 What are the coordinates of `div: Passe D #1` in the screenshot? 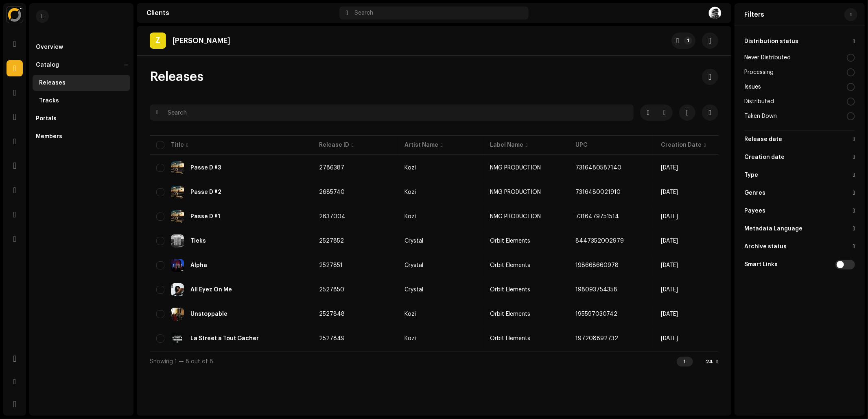 It's located at (205, 217).